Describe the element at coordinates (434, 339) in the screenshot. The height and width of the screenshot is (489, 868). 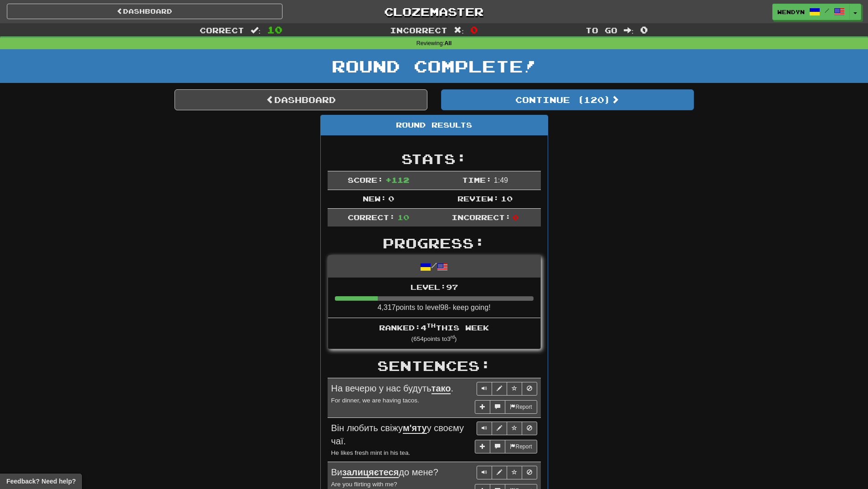
I see `small: ( 654 points to 3 )` at that location.